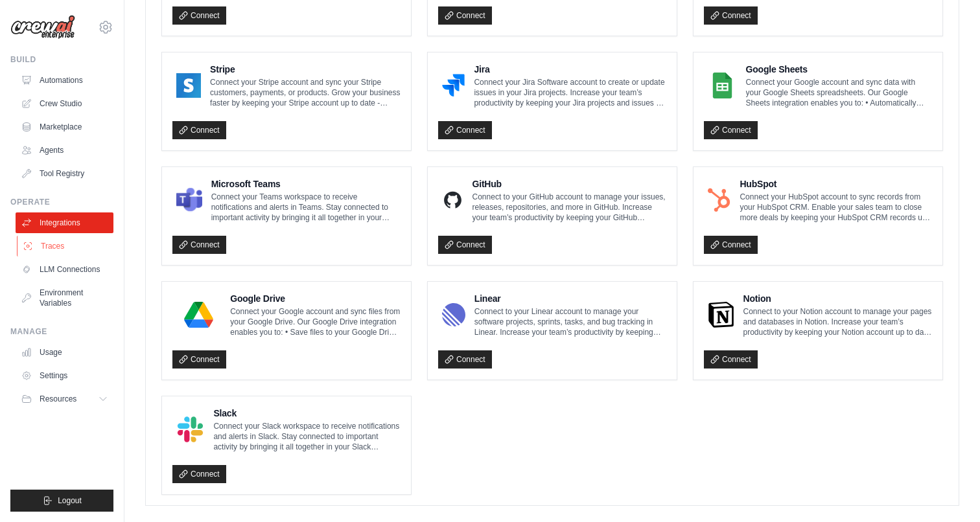 The height and width of the screenshot is (522, 980). I want to click on h4: Jira, so click(570, 70).